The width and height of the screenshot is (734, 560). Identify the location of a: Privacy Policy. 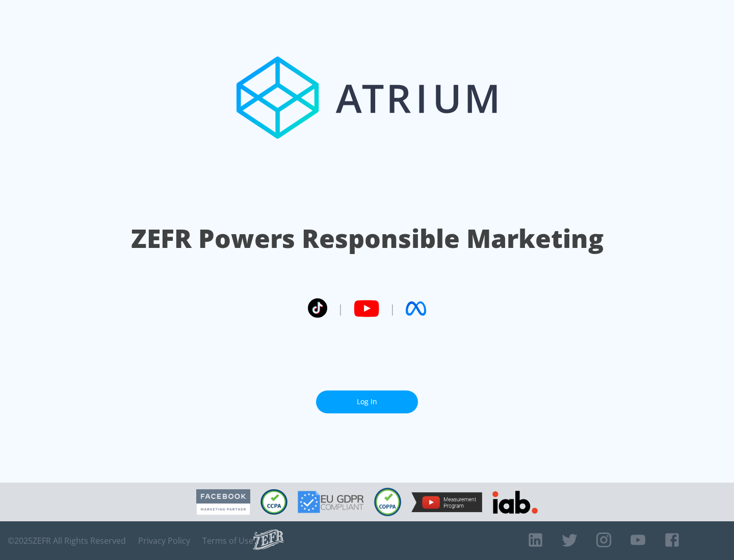
(164, 541).